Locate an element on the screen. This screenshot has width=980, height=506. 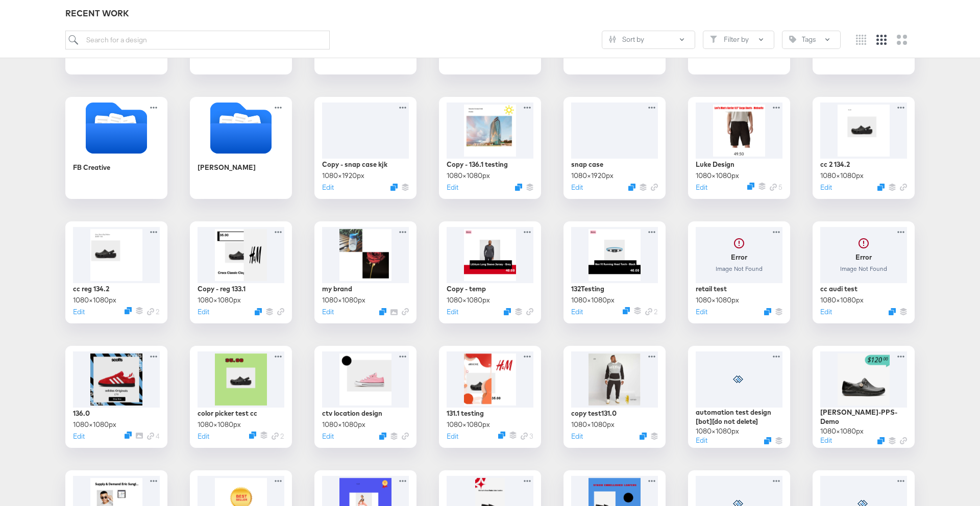
div: Copy - 136.1 testing is located at coordinates (477, 164).